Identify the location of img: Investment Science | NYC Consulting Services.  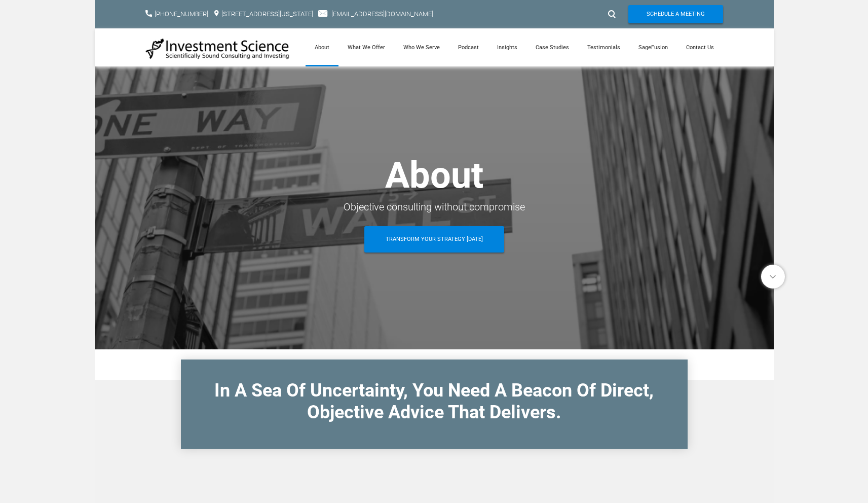
(217, 48).